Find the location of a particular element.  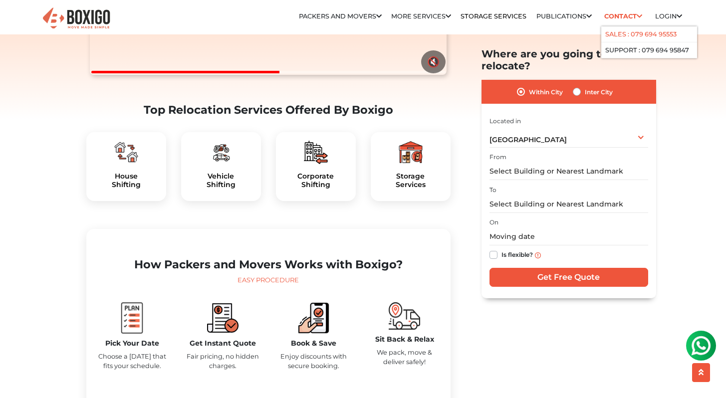

input: Moving date is located at coordinates (569, 237).